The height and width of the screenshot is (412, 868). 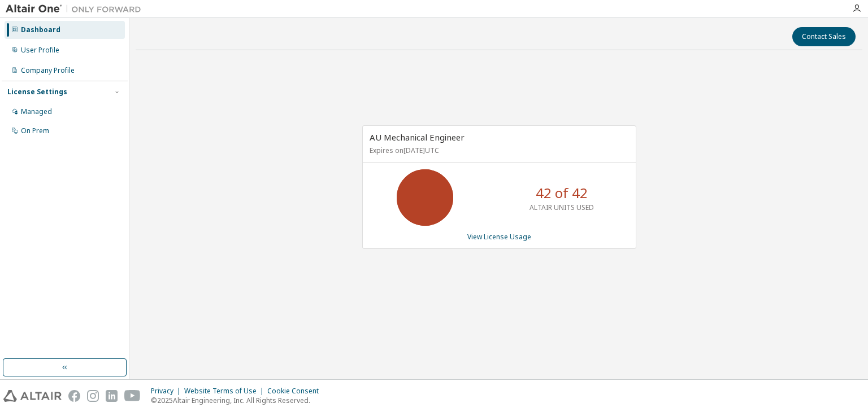 I want to click on div: User Profile, so click(x=40, y=50).